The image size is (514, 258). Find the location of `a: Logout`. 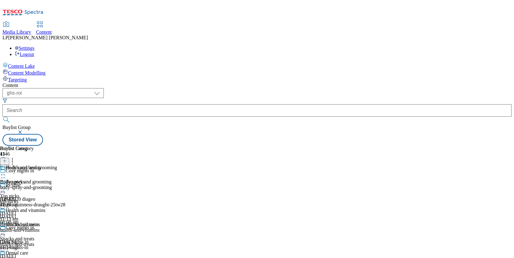

a: Logout is located at coordinates (24, 54).